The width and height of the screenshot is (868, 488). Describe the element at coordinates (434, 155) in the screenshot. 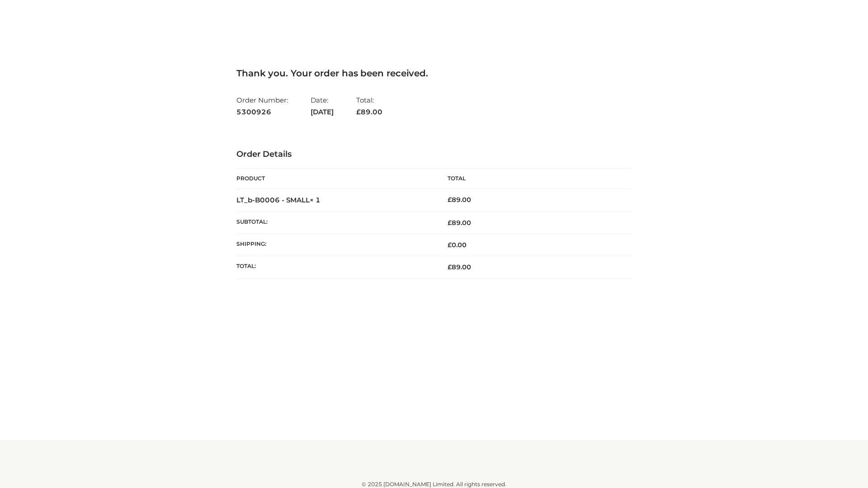

I see `h3: Order Details` at that location.